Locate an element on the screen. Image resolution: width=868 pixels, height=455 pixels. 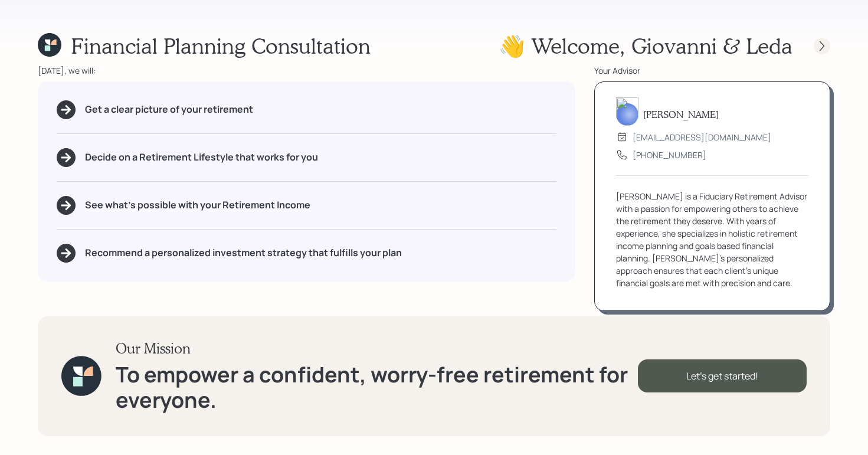
img: treva-nostdahl-headshot.png is located at coordinates (628, 112).